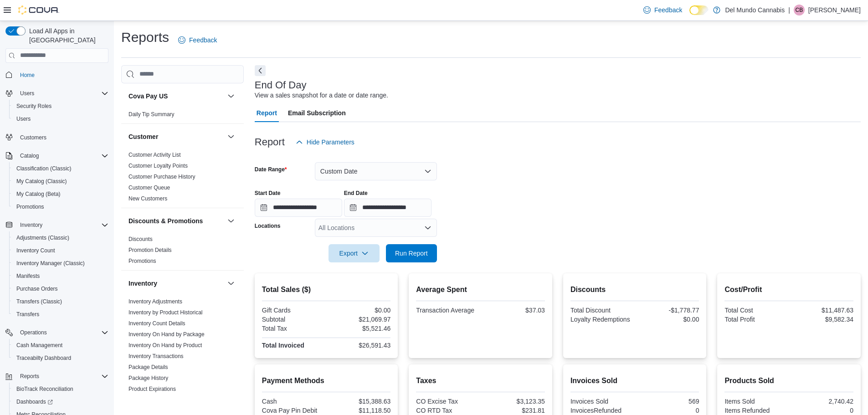 Image resolution: width=868 pixels, height=415 pixels. What do you see at coordinates (57, 332) in the screenshot?
I see `button: Operations` at bounding box center [57, 332].